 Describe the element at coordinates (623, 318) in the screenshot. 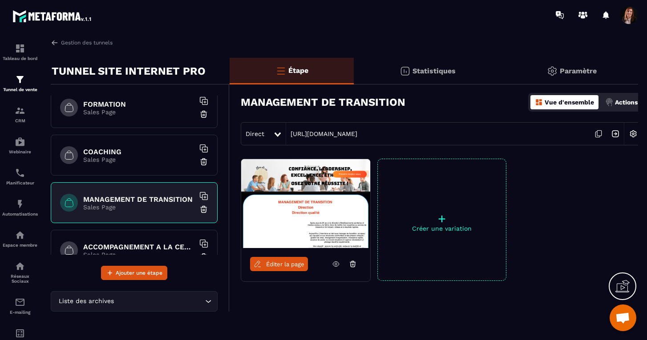

I see `a: Ouvrir le chat` at that location.